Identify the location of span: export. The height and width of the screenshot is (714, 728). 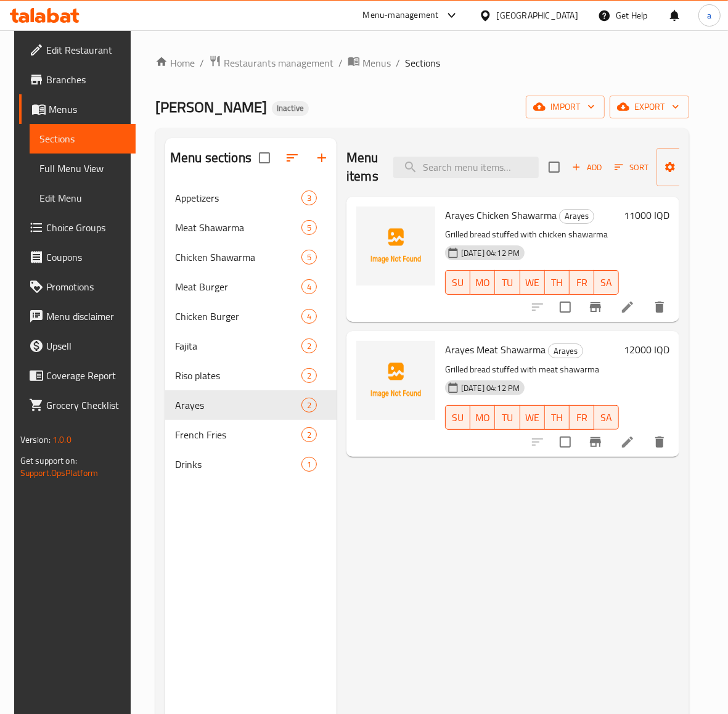
(649, 107).